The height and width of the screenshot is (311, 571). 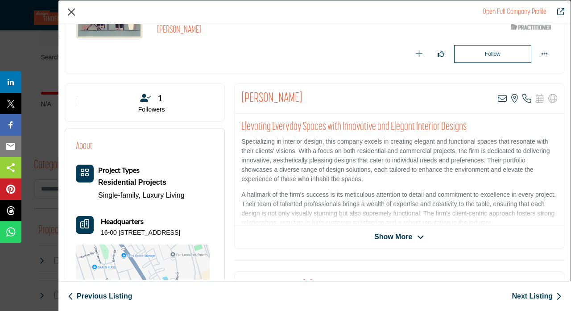 What do you see at coordinates (85, 225) in the screenshot?
I see `button: Headquarter icon` at bounding box center [85, 225].